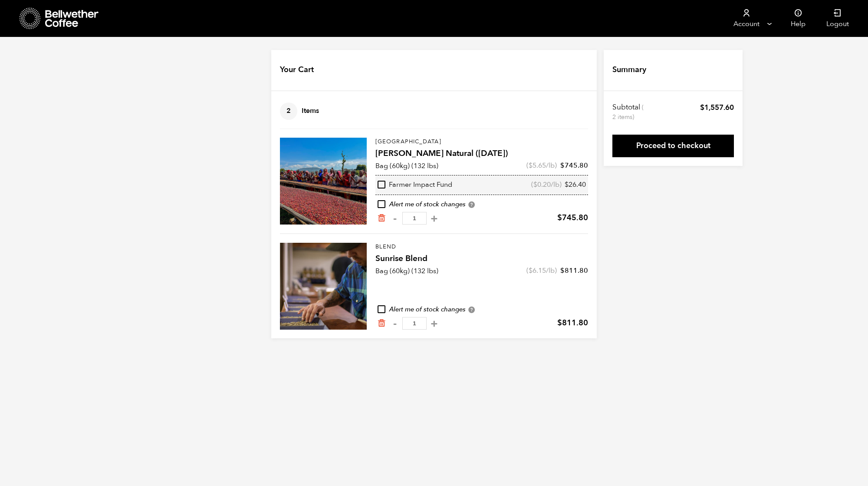 Image resolution: width=868 pixels, height=486 pixels. Describe the element at coordinates (717, 107) in the screenshot. I see `bdi: 1,557.60` at that location.